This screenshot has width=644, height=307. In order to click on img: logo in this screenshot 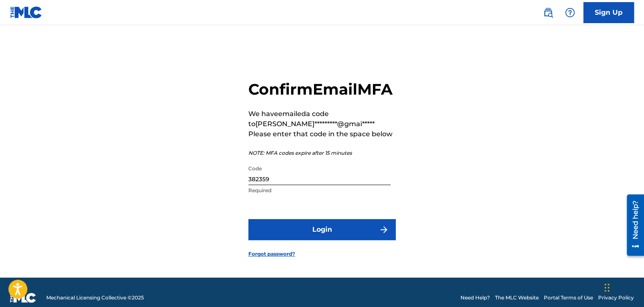, I will do `click(23, 298)`.